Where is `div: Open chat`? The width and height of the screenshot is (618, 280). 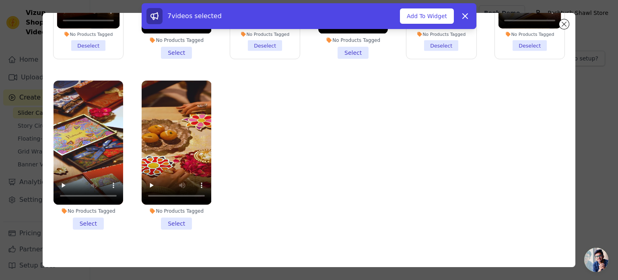 div: Open chat is located at coordinates (597, 260).